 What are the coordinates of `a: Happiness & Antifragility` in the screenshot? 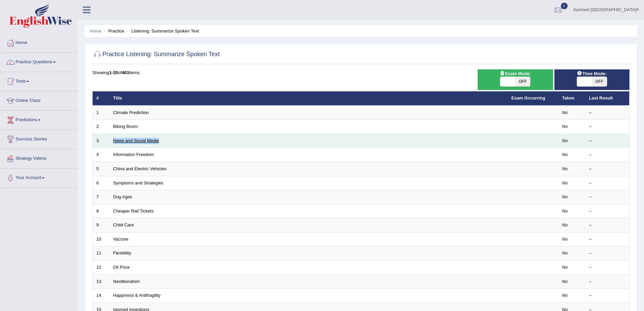 It's located at (137, 295).